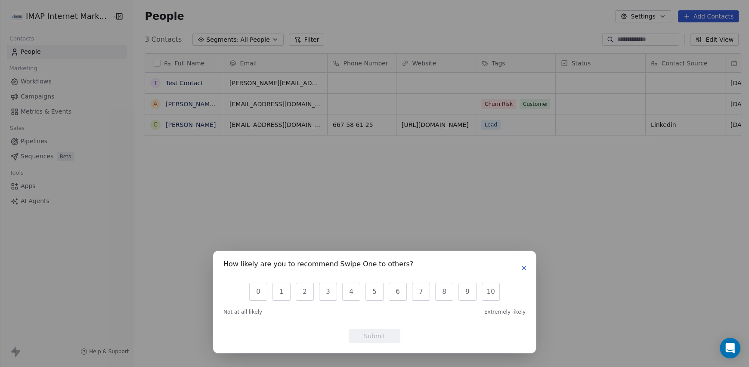 This screenshot has width=749, height=367. What do you see at coordinates (243, 312) in the screenshot?
I see `span: Not at all likely` at bounding box center [243, 312].